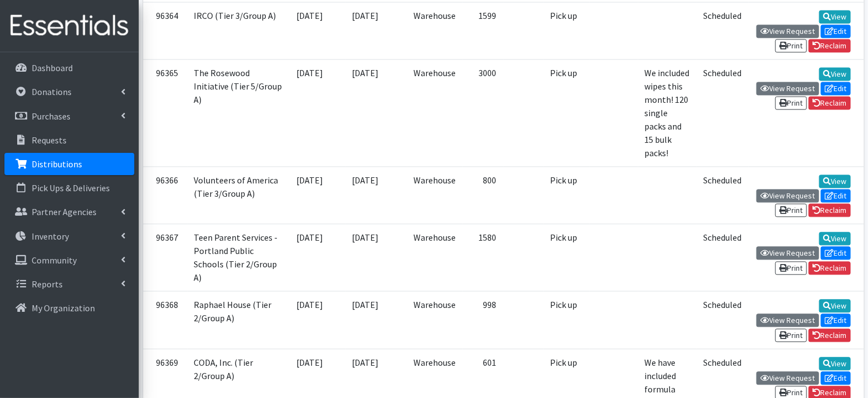 Image resolution: width=868 pixels, height=398 pixels. Describe the element at coordinates (483, 195) in the screenshot. I see `td: 800` at that location.